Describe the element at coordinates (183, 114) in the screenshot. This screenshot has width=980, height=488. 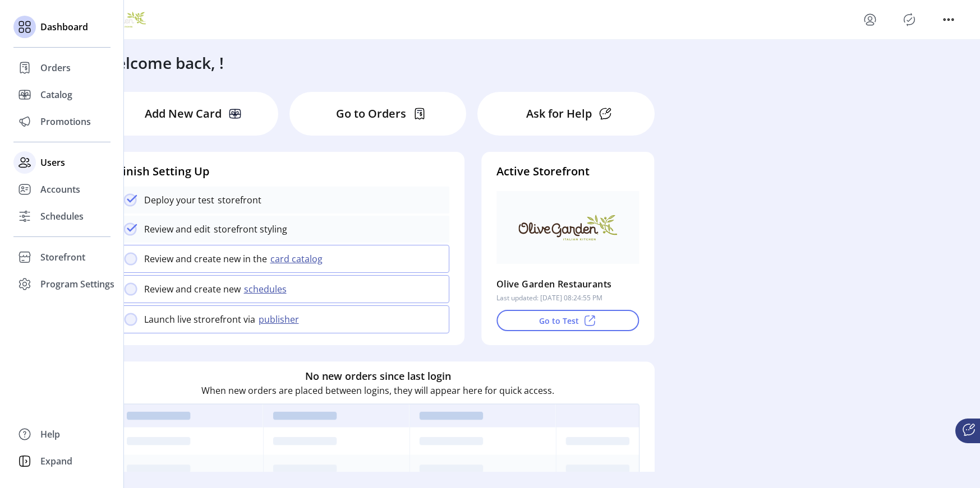
I see `p: Add New Card` at that location.